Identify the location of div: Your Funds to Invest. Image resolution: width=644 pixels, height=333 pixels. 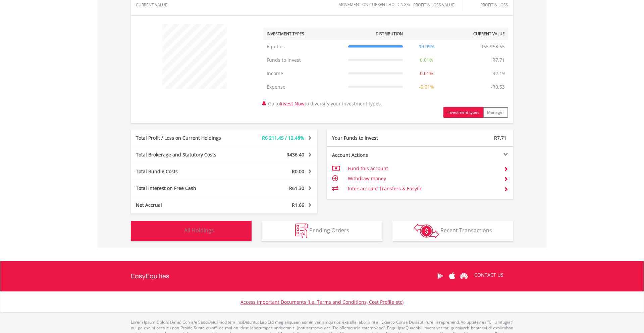
(374, 138).